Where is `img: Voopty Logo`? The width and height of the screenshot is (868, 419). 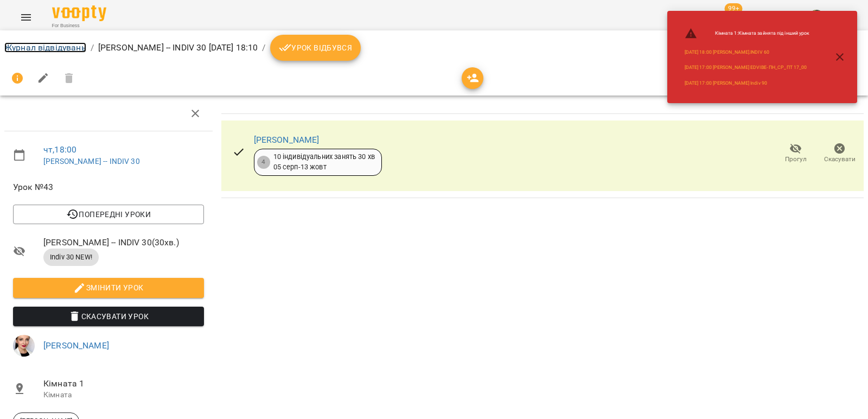 img: Voopty Logo is located at coordinates (79, 13).